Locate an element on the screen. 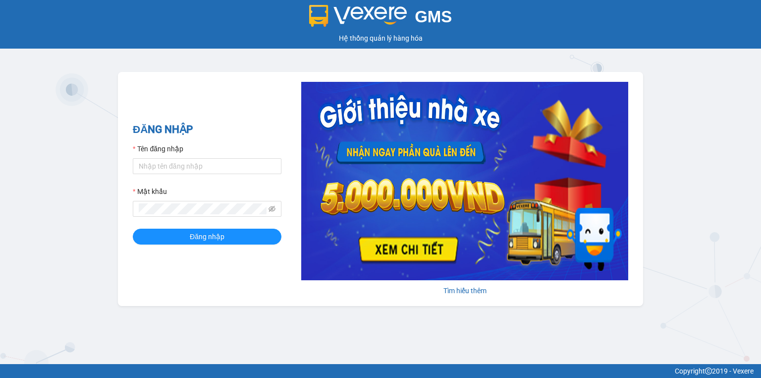  label: Mật khẩu is located at coordinates (150, 191).